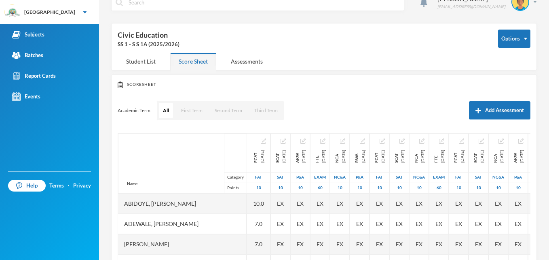 This screenshot has height=260, width=549. Describe the element at coordinates (436, 156) in the screenshot. I see `span: FTE` at that location.